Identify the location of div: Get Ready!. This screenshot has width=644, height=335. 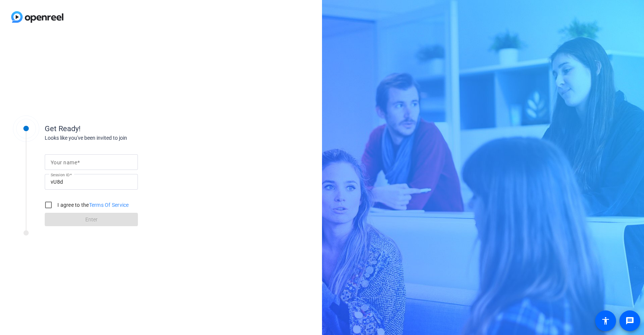
(119, 129).